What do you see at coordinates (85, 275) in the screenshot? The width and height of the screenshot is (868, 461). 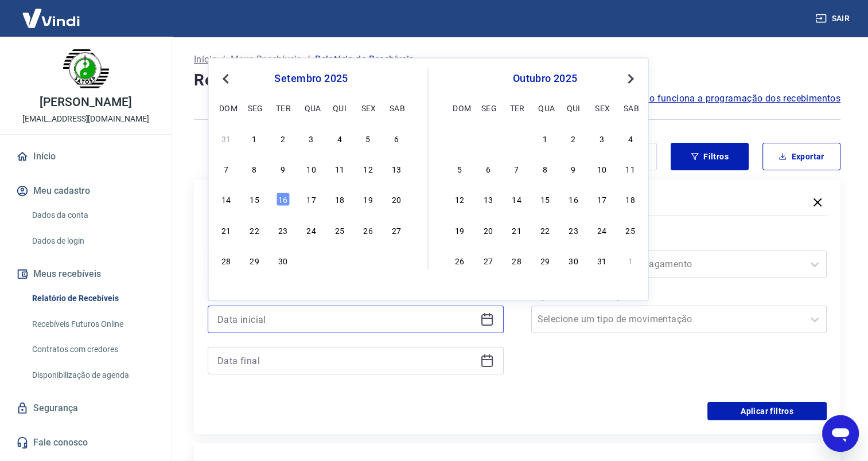 I see `button: Meus recebíveis` at bounding box center [85, 275].